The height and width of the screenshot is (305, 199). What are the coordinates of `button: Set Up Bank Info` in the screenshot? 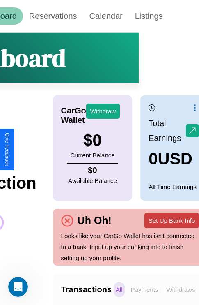 It's located at (172, 220).